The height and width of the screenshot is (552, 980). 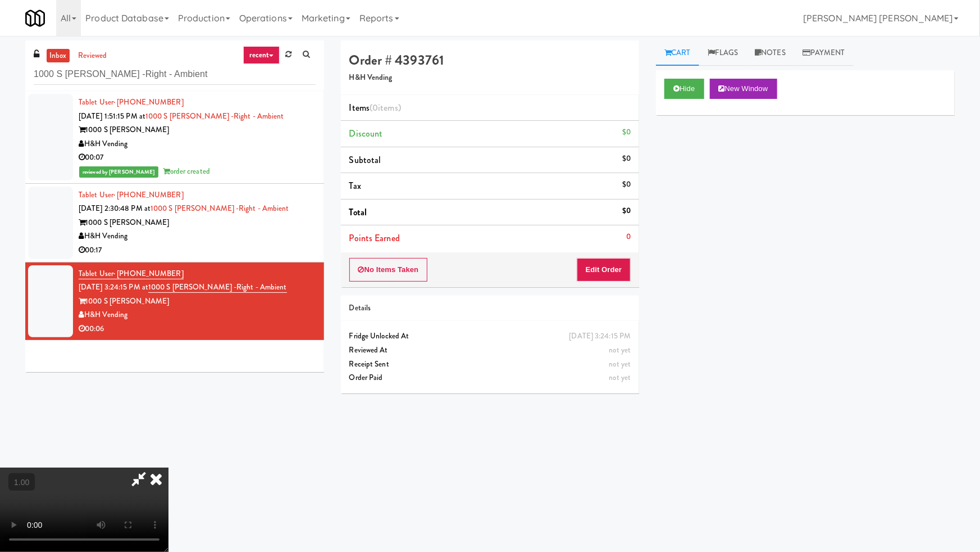 I want to click on span: Discount, so click(x=366, y=133).